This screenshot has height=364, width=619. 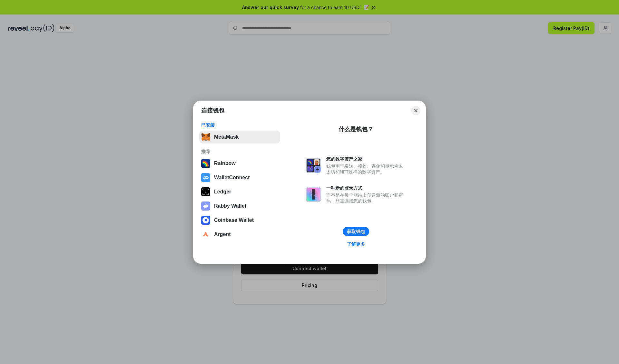 What do you see at coordinates (227, 137) in the screenshot?
I see `div: MetaMask` at bounding box center [227, 137].